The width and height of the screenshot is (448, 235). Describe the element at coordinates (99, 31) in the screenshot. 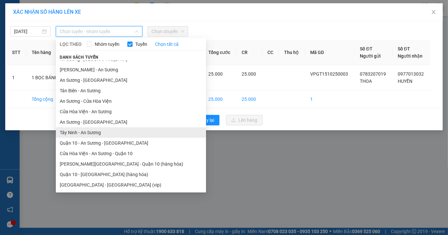

I see `span: Chọn tuyến - nhóm tuyến` at that location.